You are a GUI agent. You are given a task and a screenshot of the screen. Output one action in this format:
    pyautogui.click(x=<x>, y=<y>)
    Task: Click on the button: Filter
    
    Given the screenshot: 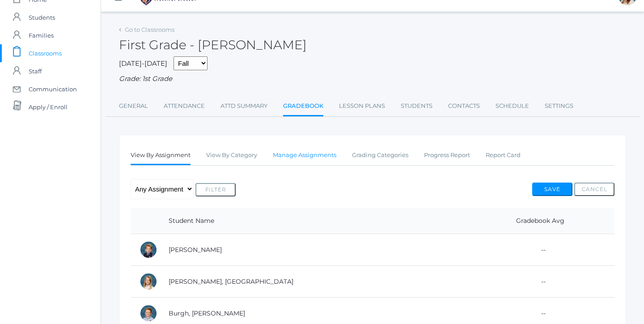 What is the action you would take?
    pyautogui.click(x=216, y=190)
    